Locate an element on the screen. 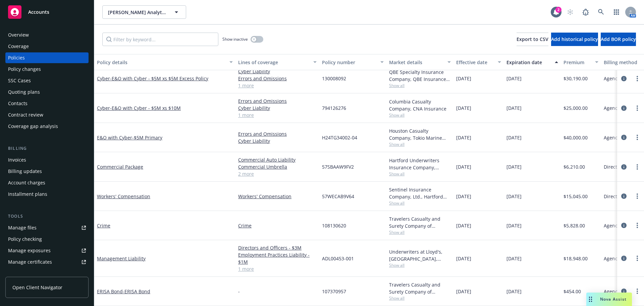  span: - E&O with Cyber - $5M xs $5M Excess Policy is located at coordinates (159, 78).